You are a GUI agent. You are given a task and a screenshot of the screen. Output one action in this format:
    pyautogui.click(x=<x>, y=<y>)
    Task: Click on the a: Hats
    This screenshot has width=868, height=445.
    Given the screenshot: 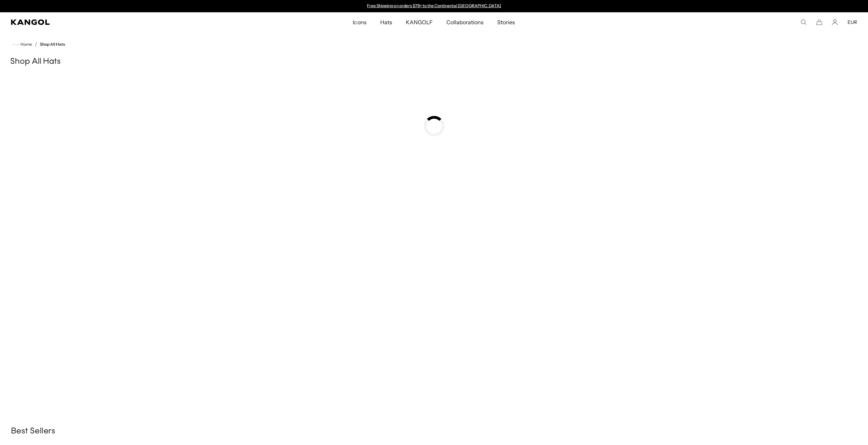 What is the action you would take?
    pyautogui.click(x=386, y=22)
    